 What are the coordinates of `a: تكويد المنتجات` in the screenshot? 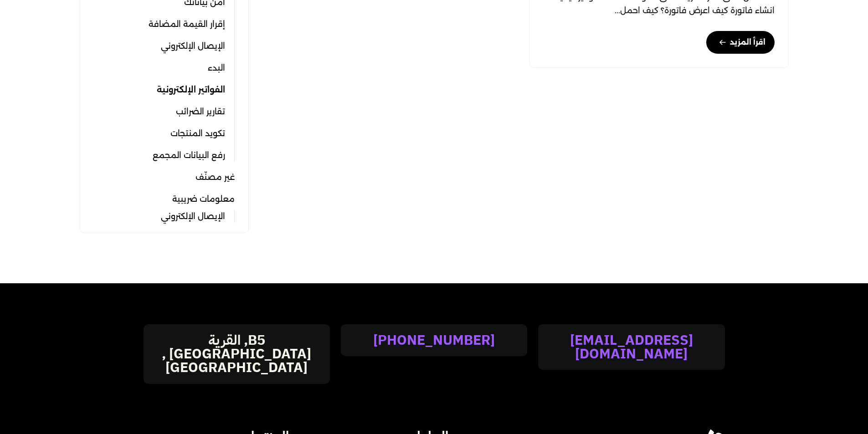 It's located at (198, 134).